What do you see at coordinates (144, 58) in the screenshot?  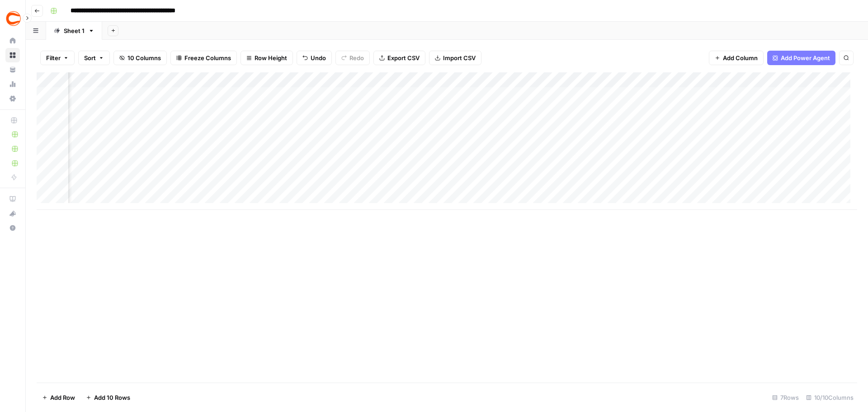 I see `span: 10 Columns` at bounding box center [144, 58].